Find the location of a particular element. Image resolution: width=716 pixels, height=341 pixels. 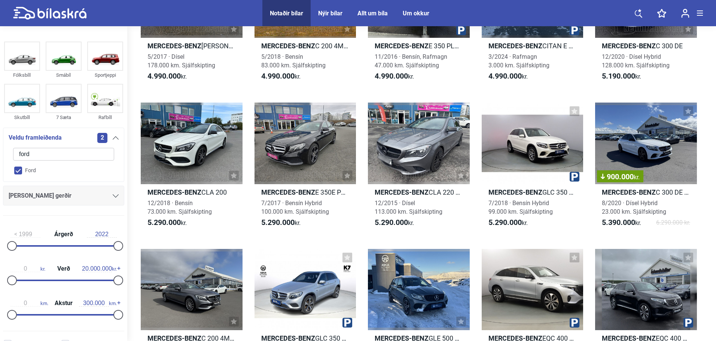

span: Verð is located at coordinates (64, 269).